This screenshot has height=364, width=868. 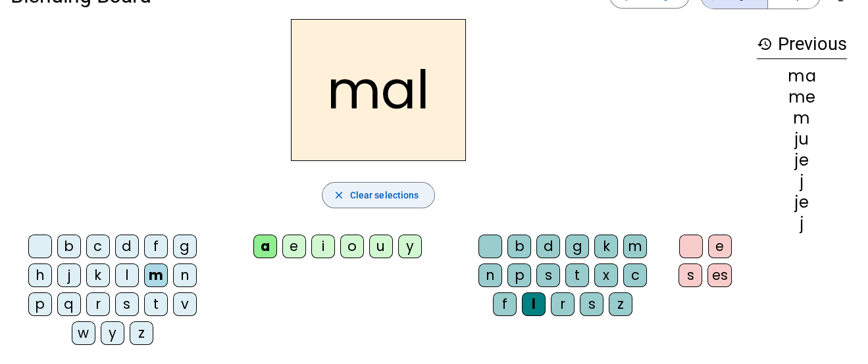 I want to click on div: q, so click(x=69, y=304).